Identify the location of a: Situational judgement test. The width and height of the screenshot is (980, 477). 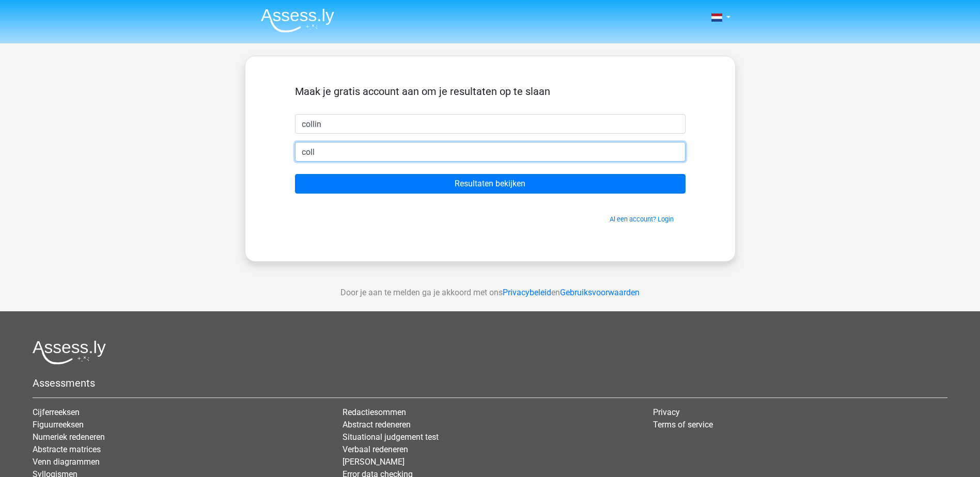
(391, 436).